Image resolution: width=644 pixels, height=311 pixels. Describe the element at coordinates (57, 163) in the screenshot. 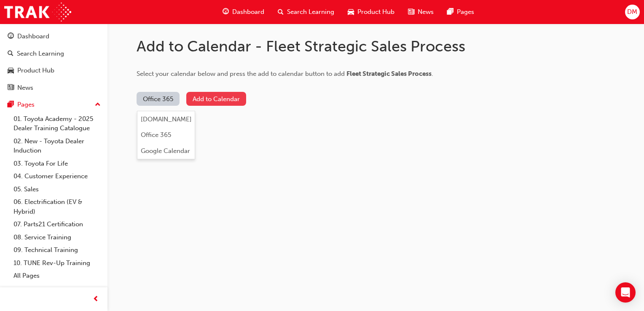

I see `a: 03. Toyota For Life` at that location.